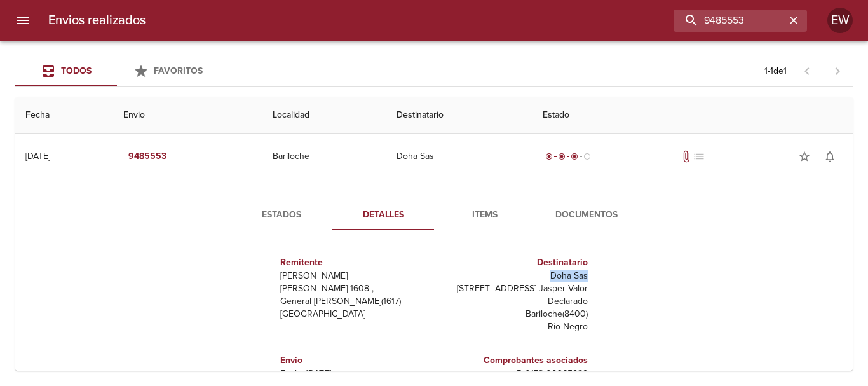 This screenshot has width=868, height=386. Describe the element at coordinates (807, 71) in the screenshot. I see `span: Pagina anterior` at that location.